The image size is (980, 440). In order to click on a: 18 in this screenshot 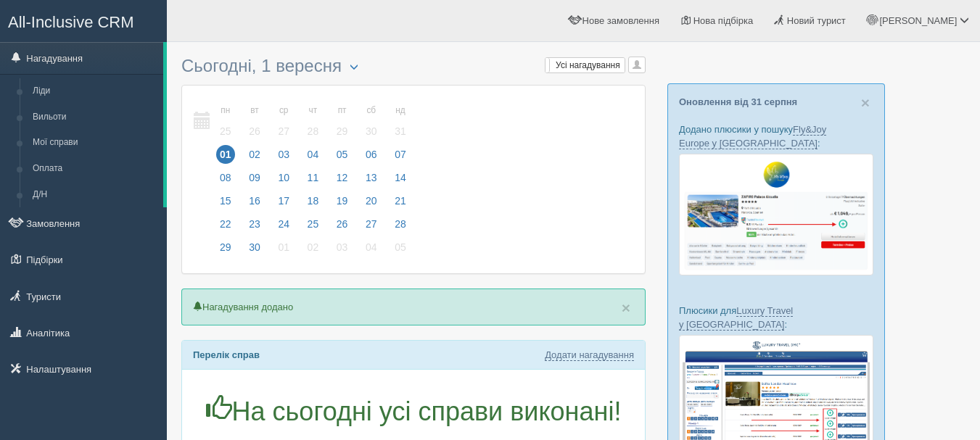, I will do `click(314, 204)`.